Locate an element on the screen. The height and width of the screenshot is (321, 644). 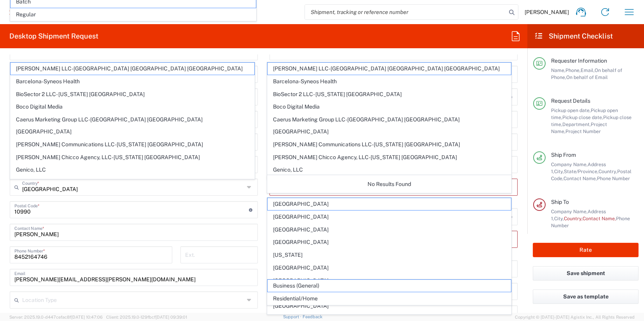
div: No Results Found is located at coordinates (389, 184).